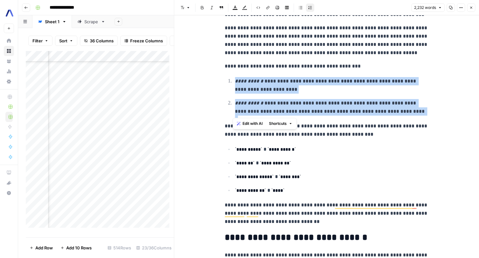 The image size is (479, 258). I want to click on img: Assembly AI Logo, so click(10, 13).